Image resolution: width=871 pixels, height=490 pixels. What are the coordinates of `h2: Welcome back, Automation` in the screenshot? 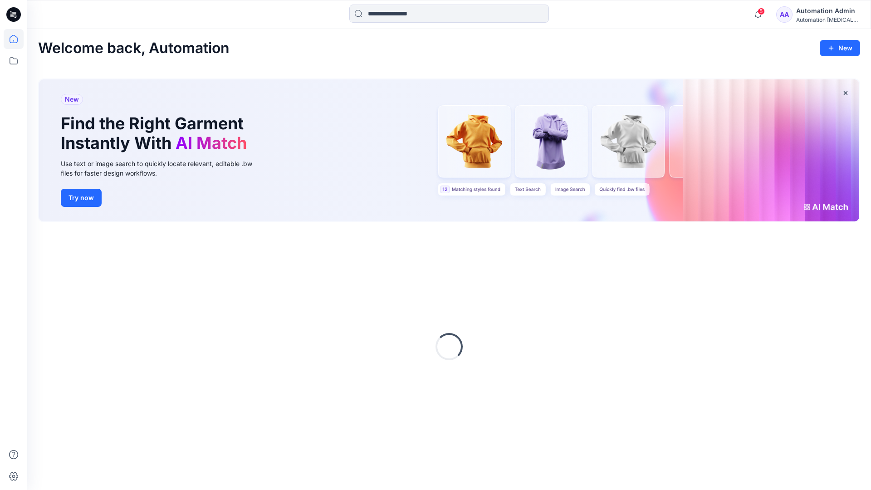 It's located at (134, 48).